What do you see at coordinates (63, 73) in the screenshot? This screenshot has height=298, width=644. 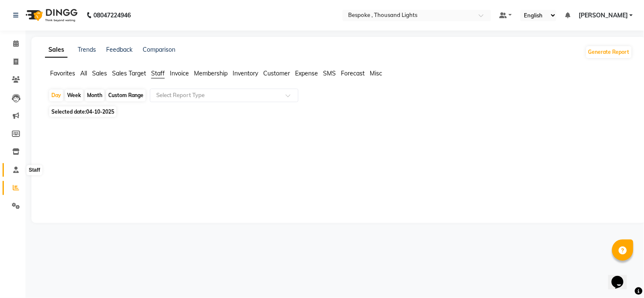 I see `span: Favorites` at bounding box center [63, 73].